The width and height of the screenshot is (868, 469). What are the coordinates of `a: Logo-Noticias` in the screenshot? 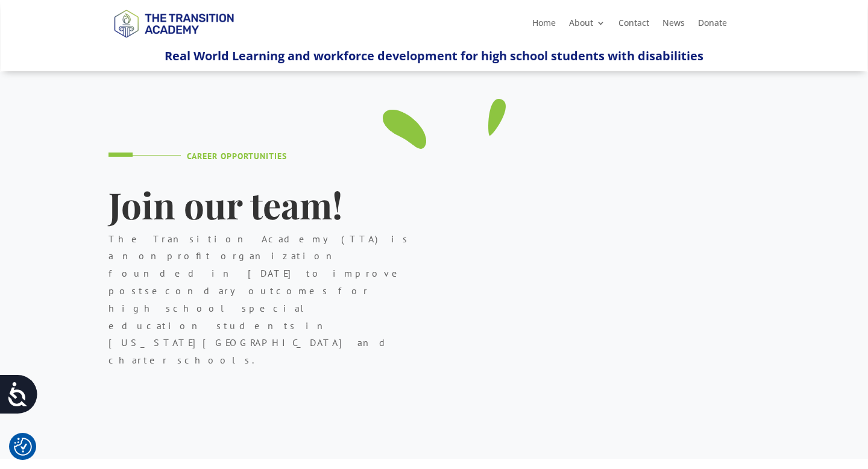 It's located at (174, 41).